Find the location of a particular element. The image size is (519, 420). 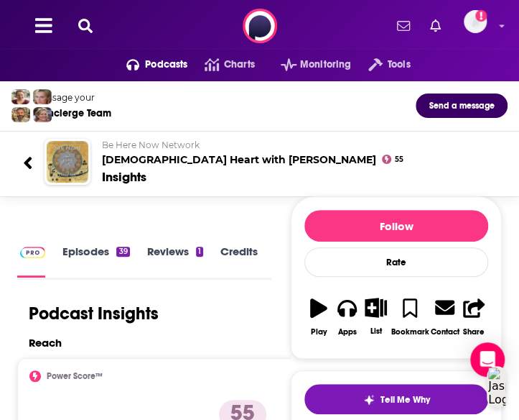

div: Bookmark is located at coordinates (410, 331).